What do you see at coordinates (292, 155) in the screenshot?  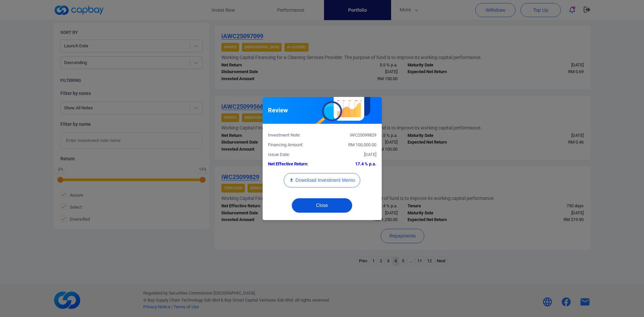 I see `div: Issue Date:` at bounding box center [292, 155].